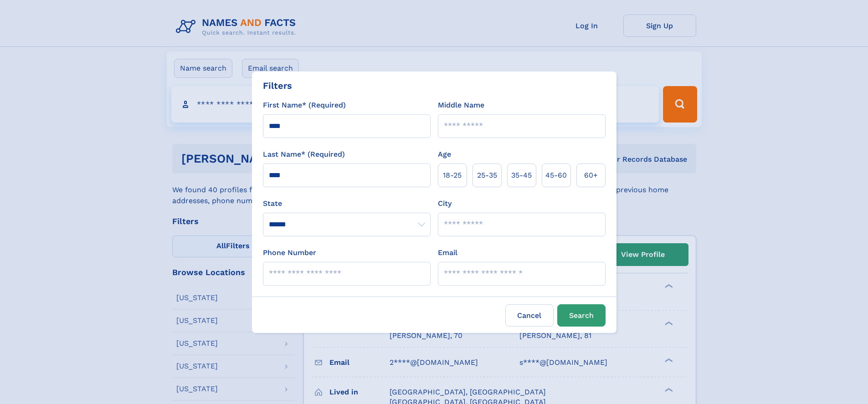  Describe the element at coordinates (444, 155) in the screenshot. I see `label: Age` at that location.